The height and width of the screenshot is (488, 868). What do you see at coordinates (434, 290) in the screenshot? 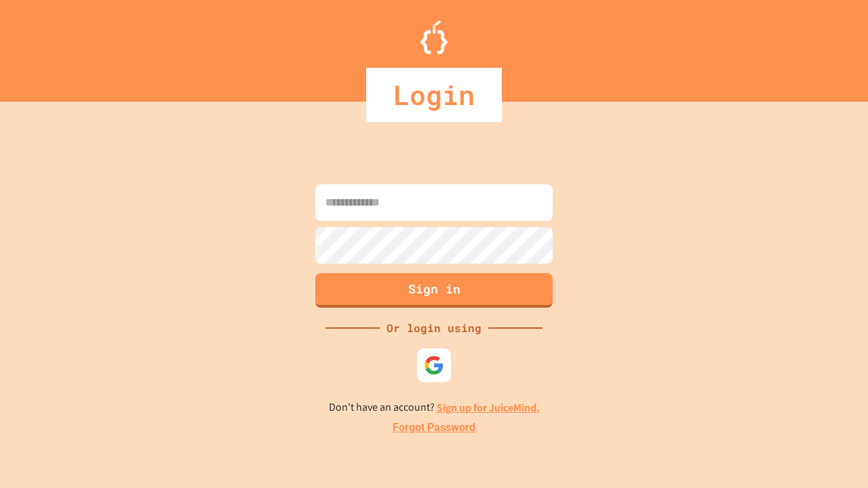
I see `button: Sign in` at bounding box center [434, 290].